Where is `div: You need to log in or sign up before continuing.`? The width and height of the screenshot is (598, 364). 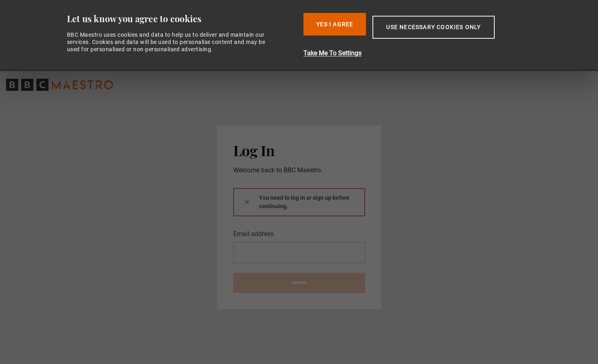 div: You need to log in or sign up before continuing. is located at coordinates (299, 202).